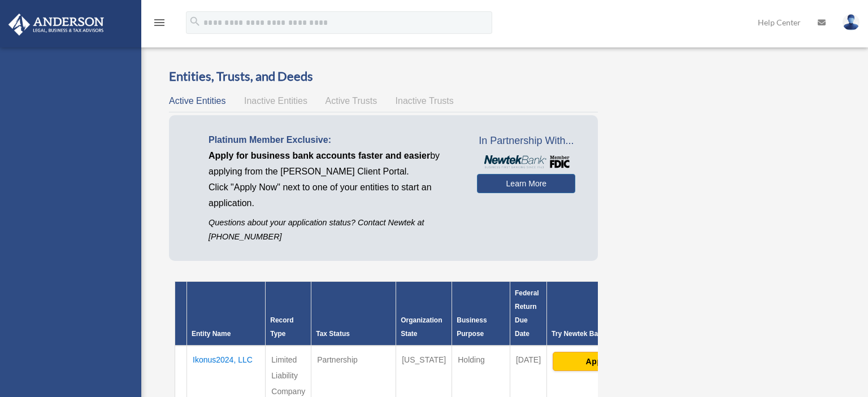 This screenshot has width=868, height=397. Describe the element at coordinates (528, 314) in the screenshot. I see `th: Federal Return Due Date` at that location.